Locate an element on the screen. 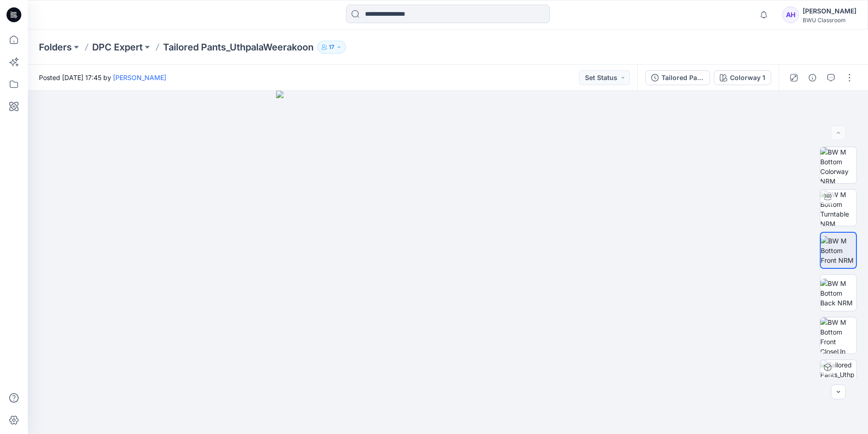  img: BW M Bottom Back NRM is located at coordinates (838, 293).